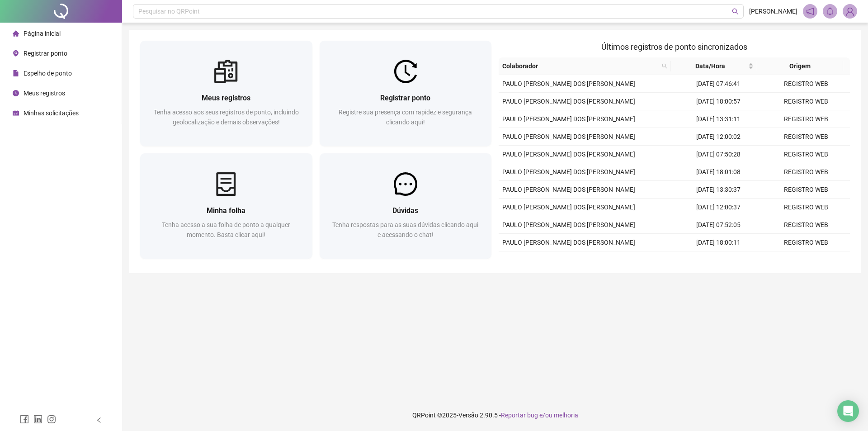  Describe the element at coordinates (99, 420) in the screenshot. I see `span: left` at that location.